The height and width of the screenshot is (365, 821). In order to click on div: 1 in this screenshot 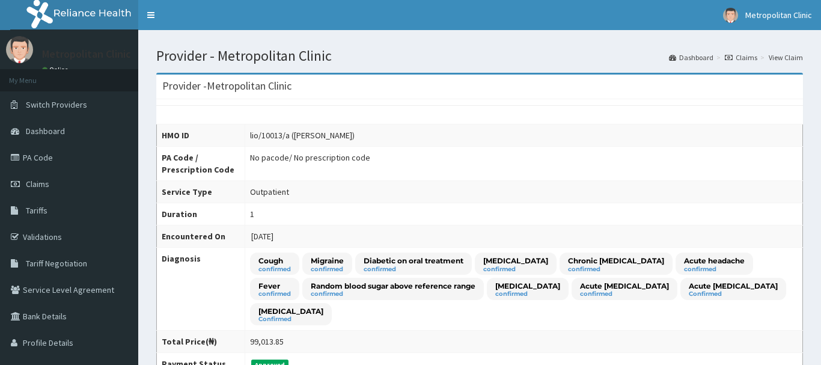, I will do `click(252, 214)`.